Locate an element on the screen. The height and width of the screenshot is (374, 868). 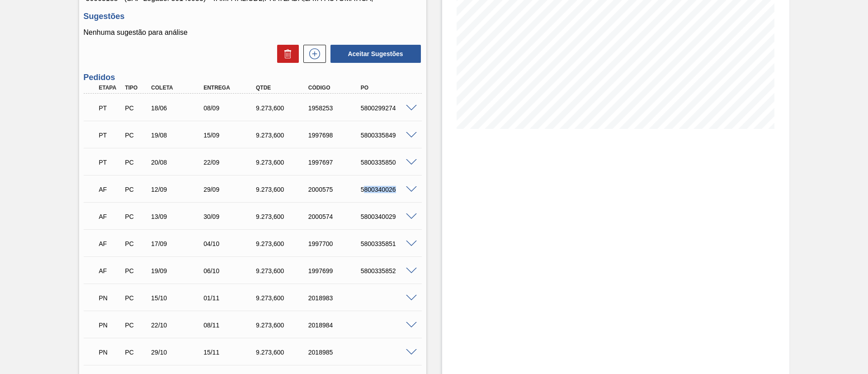
div: 1997699 is located at coordinates (335, 271).